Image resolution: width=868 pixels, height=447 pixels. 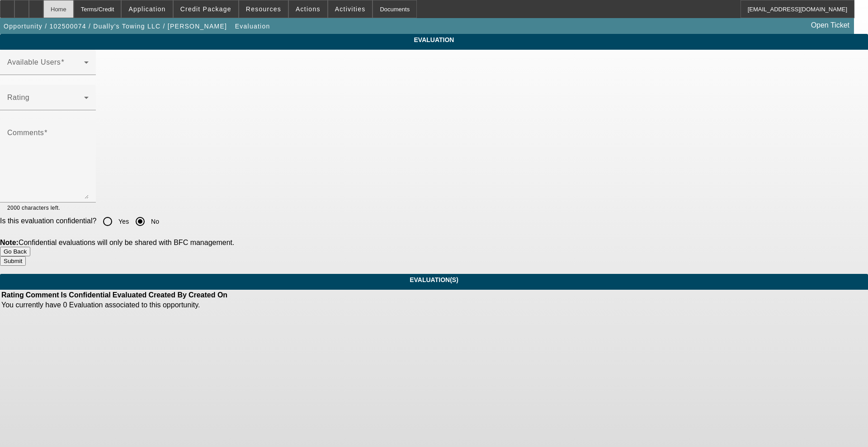 I want to click on span: Application, so click(x=147, y=9).